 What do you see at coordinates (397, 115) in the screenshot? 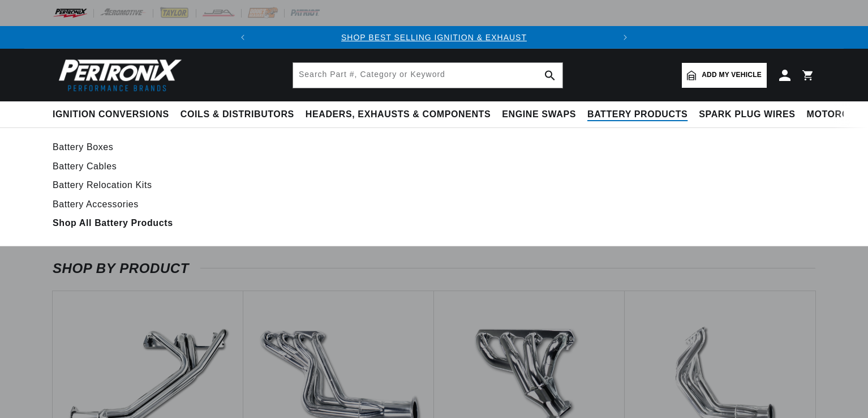
I see `span: Headers, Exhausts & Components` at bounding box center [397, 115].